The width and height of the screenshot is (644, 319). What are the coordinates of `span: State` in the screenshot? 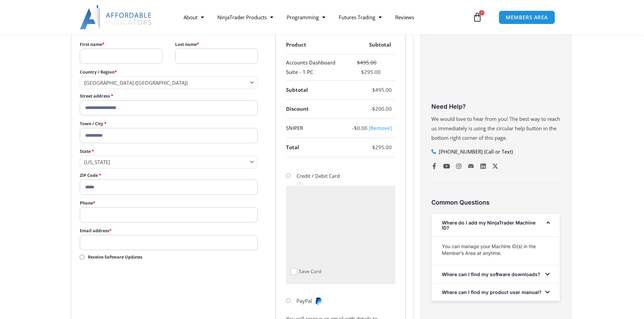 It's located at (169, 161).